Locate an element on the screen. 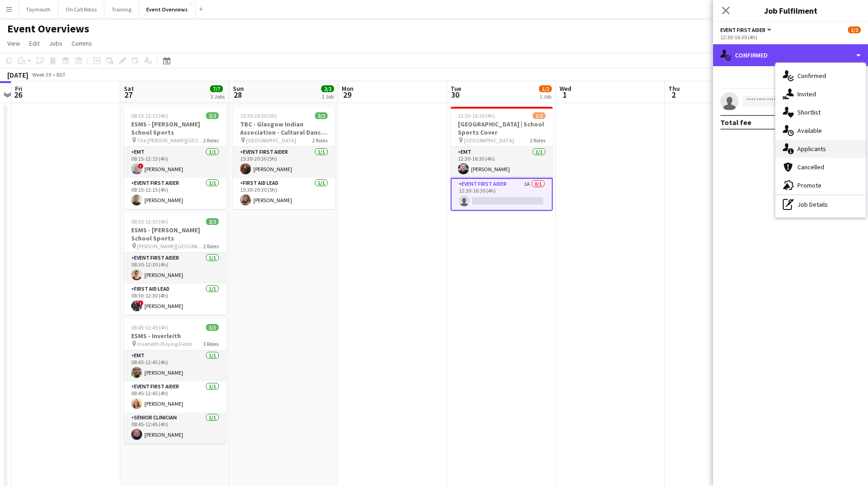 The height and width of the screenshot is (486, 868). span: Invited is located at coordinates (807, 94).